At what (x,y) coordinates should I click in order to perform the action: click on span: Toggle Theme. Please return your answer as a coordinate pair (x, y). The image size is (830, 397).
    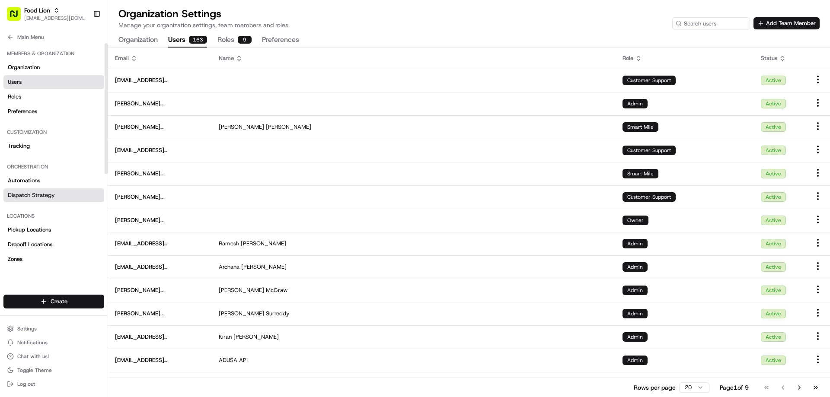
    Looking at the image, I should click on (35, 370).